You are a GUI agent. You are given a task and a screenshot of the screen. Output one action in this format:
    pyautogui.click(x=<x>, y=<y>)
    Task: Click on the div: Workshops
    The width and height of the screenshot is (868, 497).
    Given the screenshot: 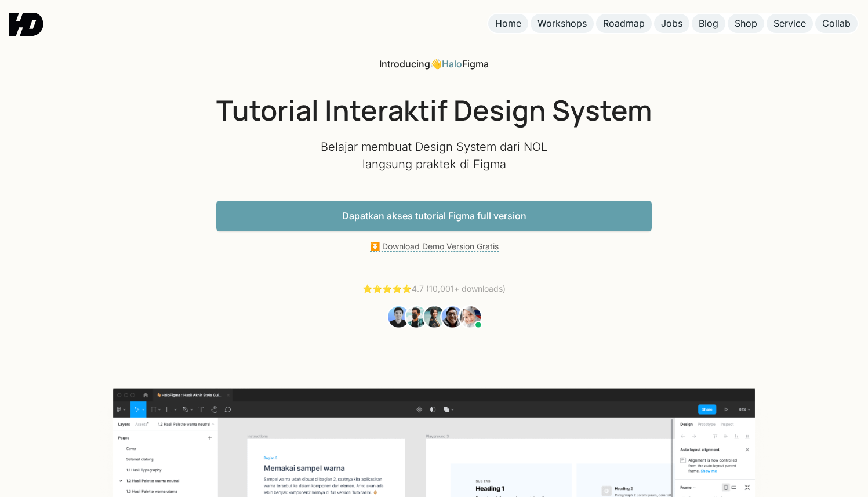 What is the action you would take?
    pyautogui.click(x=561, y=24)
    